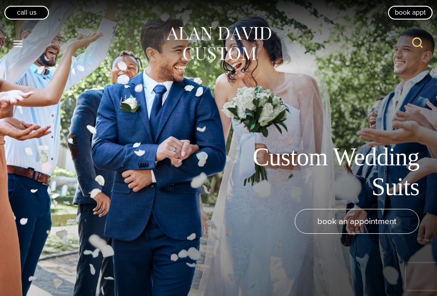 The width and height of the screenshot is (437, 296). What do you see at coordinates (418, 44) in the screenshot?
I see `button: View Search Form` at bounding box center [418, 44].